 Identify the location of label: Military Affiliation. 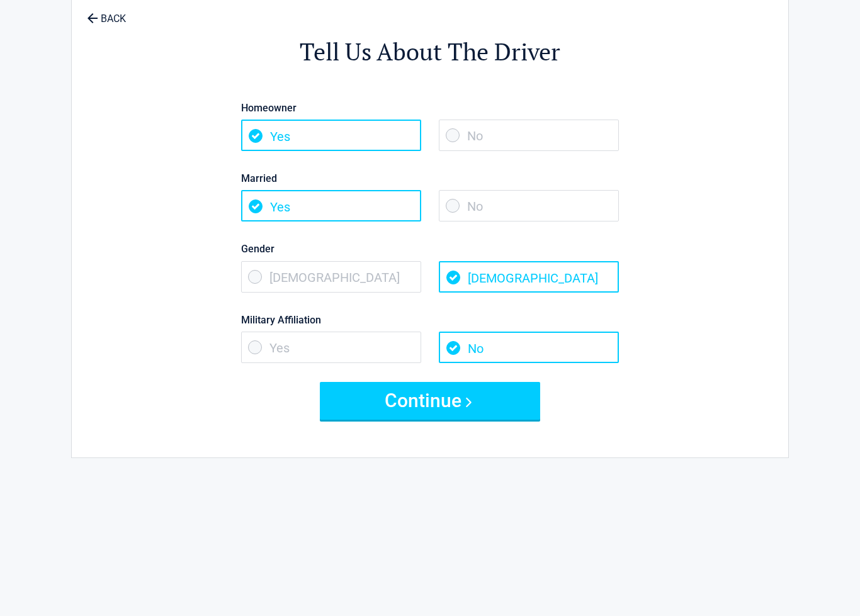
(430, 320).